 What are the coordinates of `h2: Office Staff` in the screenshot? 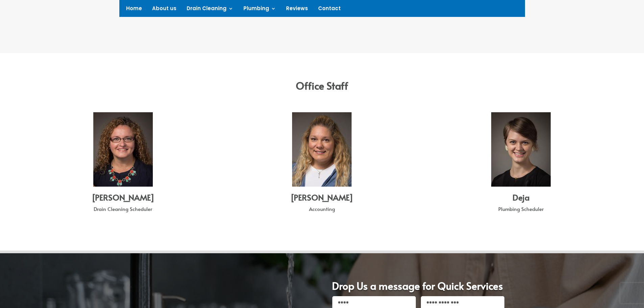 It's located at (322, 87).